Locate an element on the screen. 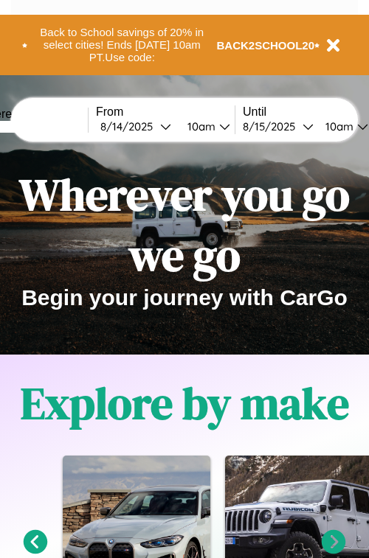 The height and width of the screenshot is (558, 369). div: 8 / 14 / 2025 is located at coordinates (130, 126).